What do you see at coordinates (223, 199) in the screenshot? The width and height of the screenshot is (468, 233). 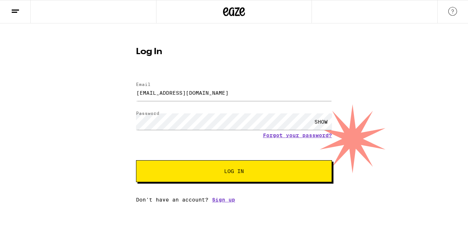 I see `a: Sign up` at bounding box center [223, 199].